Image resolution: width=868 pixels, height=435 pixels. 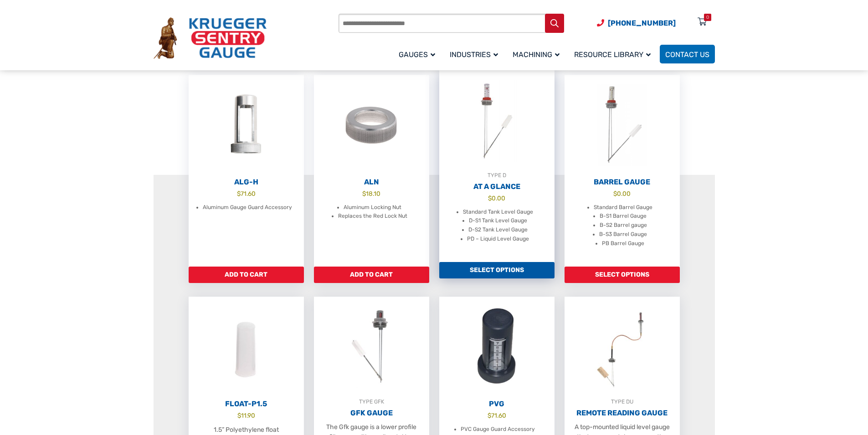 What do you see at coordinates (622, 275) in the screenshot?
I see `a: Add to cart: “Barrel Gauge”` at bounding box center [622, 275].